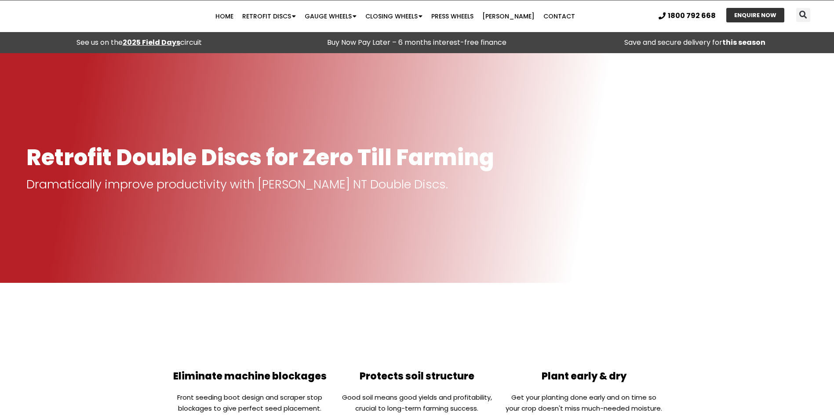 The image size is (834, 419). Describe the element at coordinates (330, 16) in the screenshot. I see `a: Gauge Wheels` at that location.